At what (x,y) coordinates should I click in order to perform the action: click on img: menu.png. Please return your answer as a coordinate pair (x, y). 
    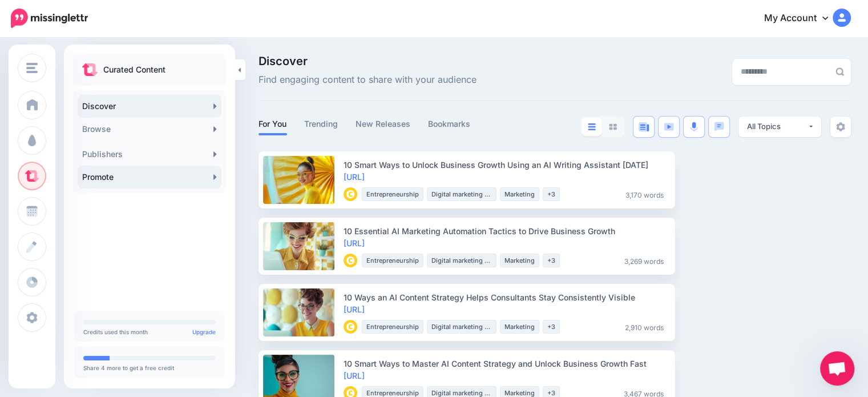
    Looking at the image, I should click on (32, 68).